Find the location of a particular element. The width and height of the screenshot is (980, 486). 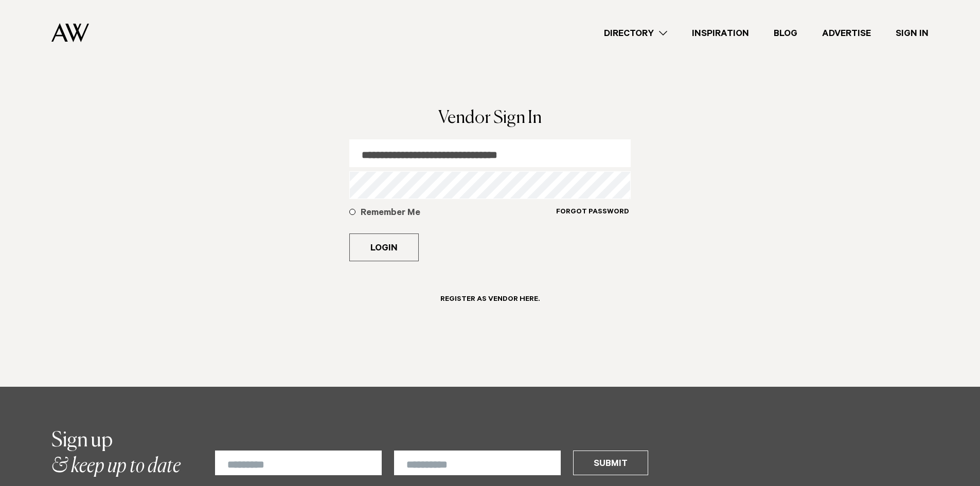

button: Submit is located at coordinates (611, 463).